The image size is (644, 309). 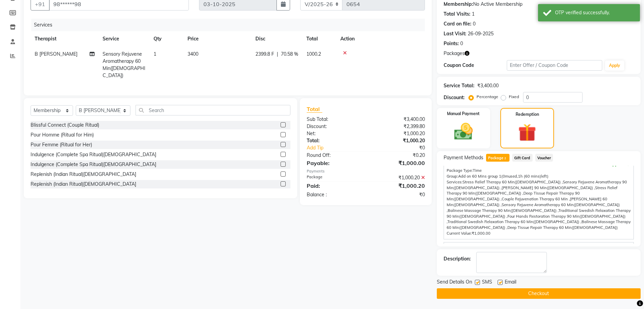 I want to click on span: Send Details On, so click(x=455, y=283).